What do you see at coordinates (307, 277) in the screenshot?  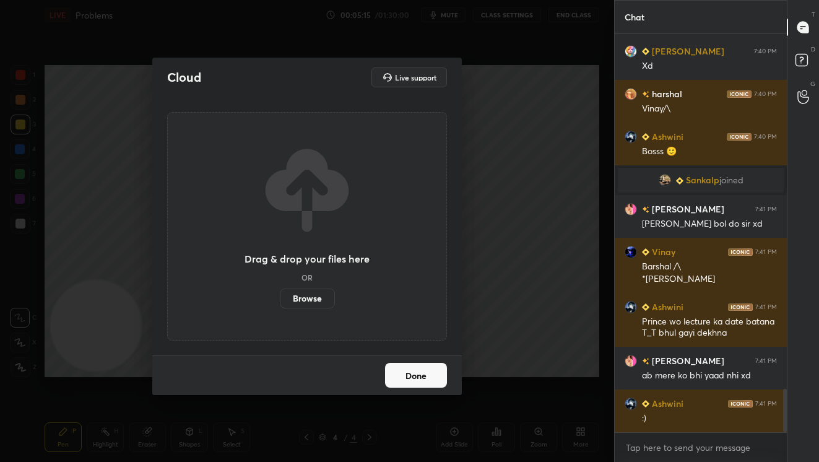 I see `h5: OR` at bounding box center [307, 277].